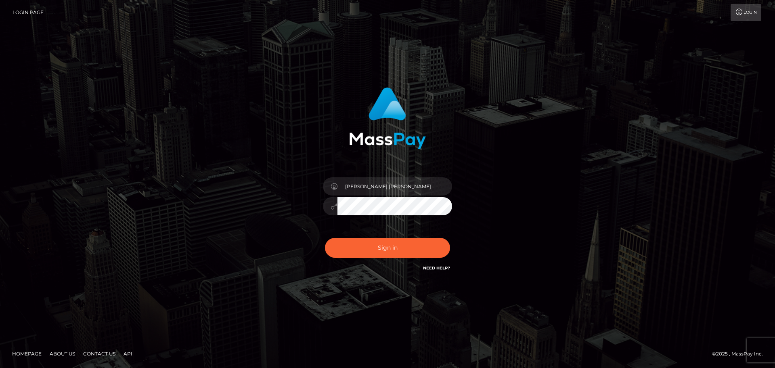 The width and height of the screenshot is (775, 368). I want to click on a: Login Page, so click(28, 13).